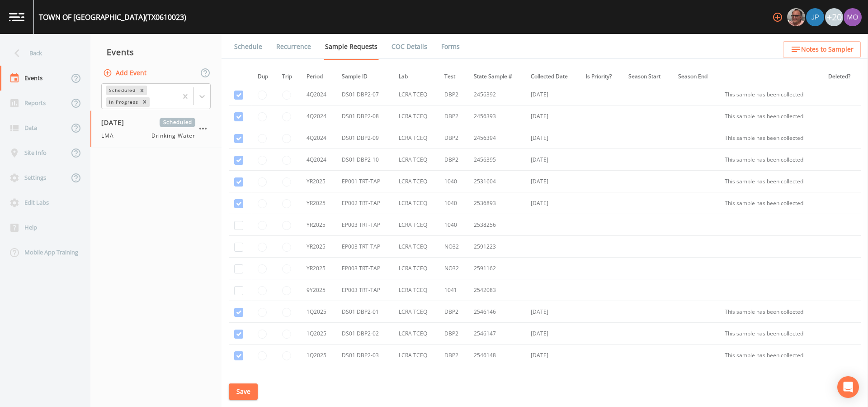  What do you see at coordinates (852, 17) in the screenshot?
I see `img: 4e251478aba98ce068fb7eae8f78b90c` at bounding box center [852, 17].